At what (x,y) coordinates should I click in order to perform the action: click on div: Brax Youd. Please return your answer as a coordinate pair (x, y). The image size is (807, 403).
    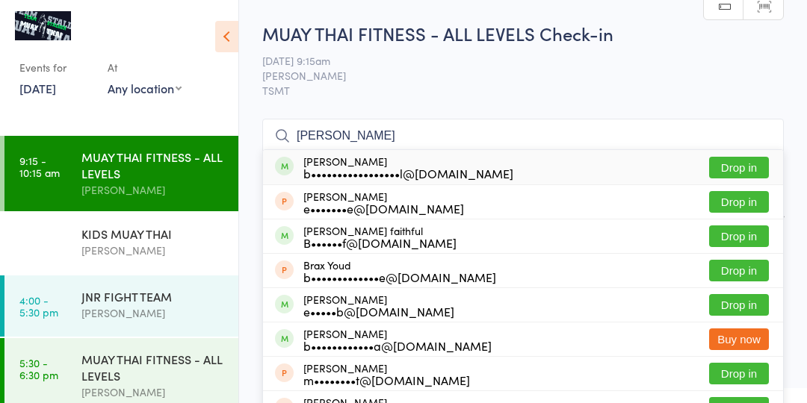
    Looking at the image, I should click on (400, 271).